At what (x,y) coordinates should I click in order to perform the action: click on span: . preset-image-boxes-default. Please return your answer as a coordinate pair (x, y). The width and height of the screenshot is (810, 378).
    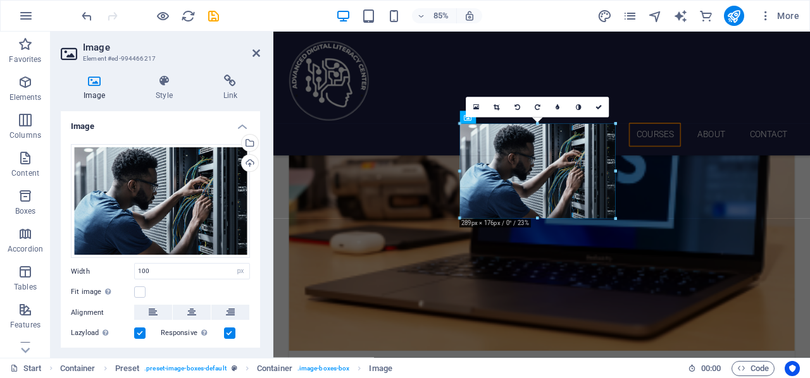
    Looking at the image, I should click on (185, 369).